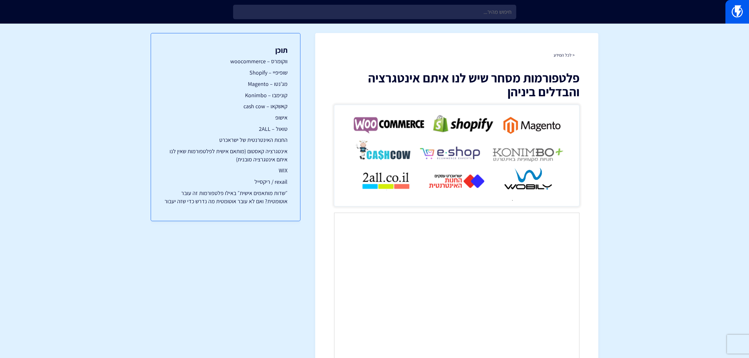 Image resolution: width=749 pixels, height=358 pixels. What do you see at coordinates (457, 85) in the screenshot?
I see `h1: פלטפורמות מסחר שיש לנו איתם אינטגרציה והבדלים ביניהן` at bounding box center [457, 85].